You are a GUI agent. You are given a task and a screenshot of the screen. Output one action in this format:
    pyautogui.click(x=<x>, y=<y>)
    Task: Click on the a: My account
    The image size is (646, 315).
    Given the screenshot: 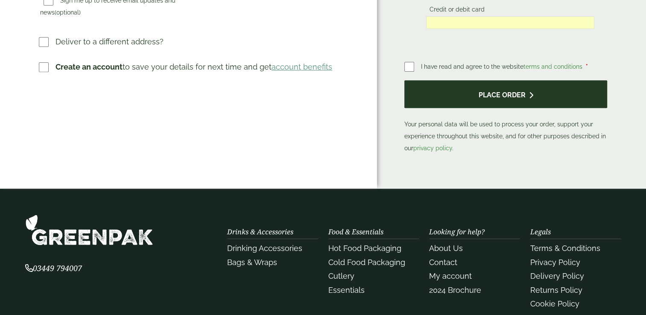 What is the action you would take?
    pyautogui.click(x=451, y=276)
    